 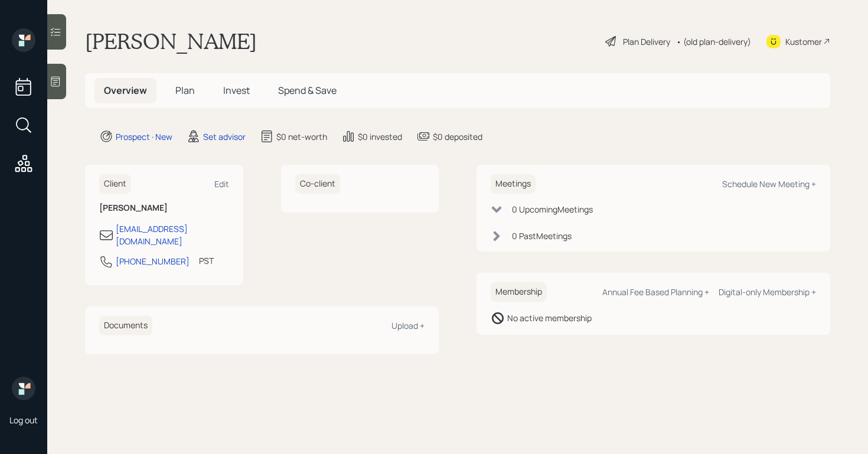 What do you see at coordinates (542, 236) in the screenshot?
I see `div: 0 Past Meeting s` at bounding box center [542, 236].